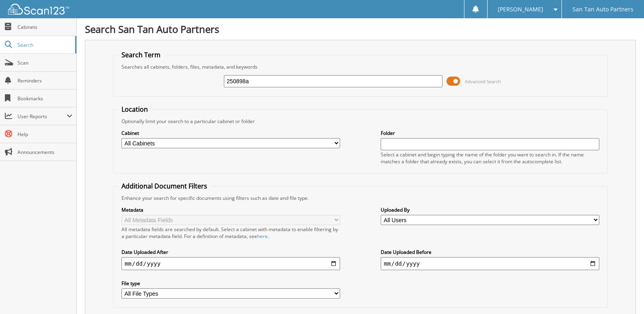 Image resolution: width=644 pixels, height=314 pixels. I want to click on label: Date Uploaded After, so click(231, 252).